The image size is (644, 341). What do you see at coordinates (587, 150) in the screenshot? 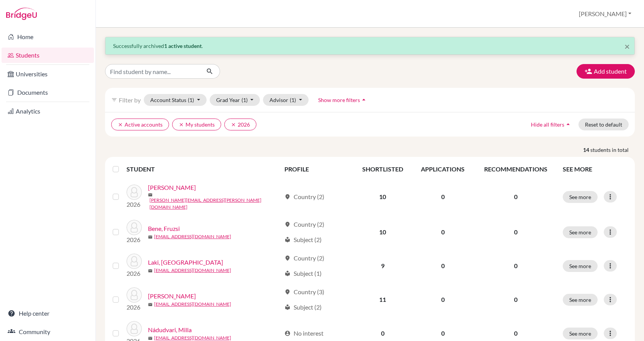
I see `strong: 14` at bounding box center [587, 150].